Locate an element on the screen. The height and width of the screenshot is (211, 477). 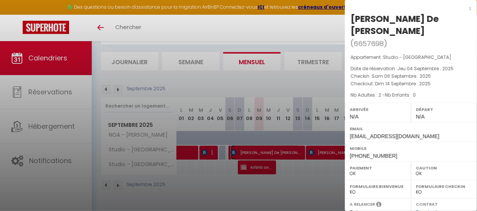
label: Contrat is located at coordinates (427, 204).